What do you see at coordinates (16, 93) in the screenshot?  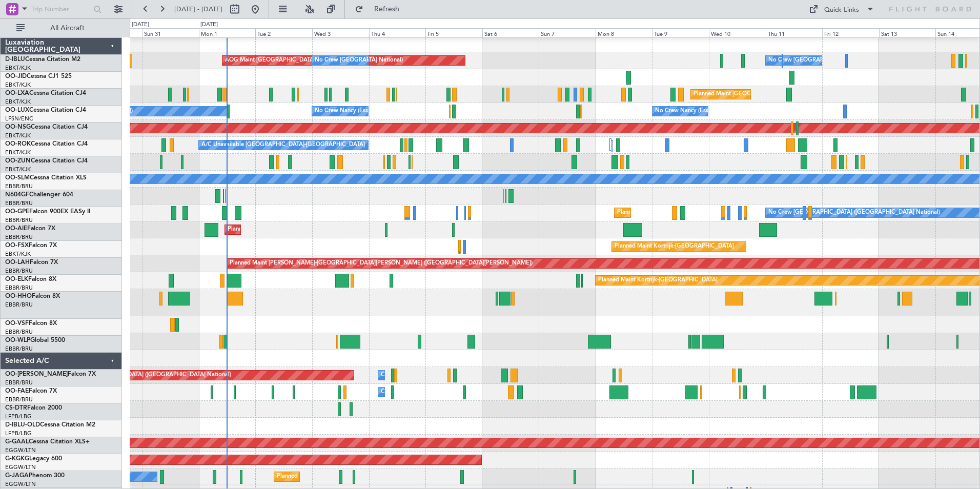 I see `span: OO-LXA` at bounding box center [16, 93].